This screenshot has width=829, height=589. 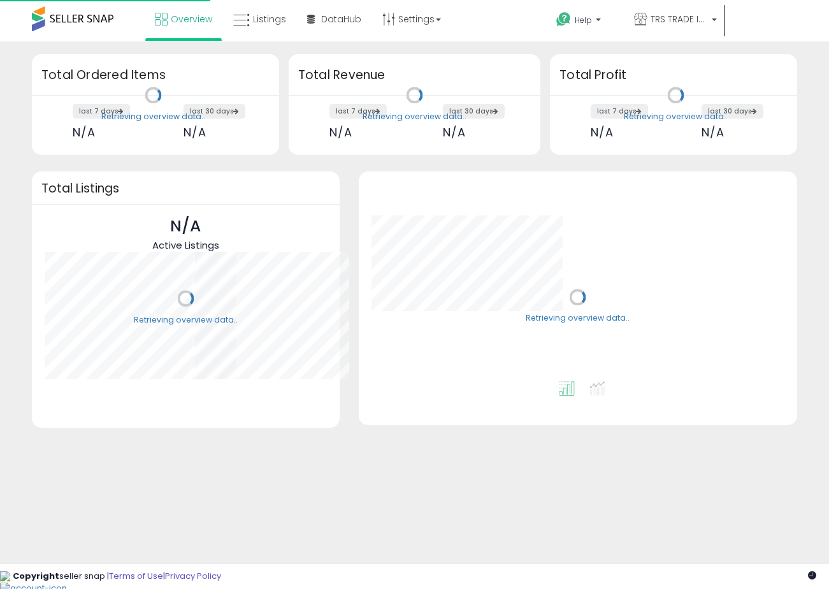 I want to click on span: Help, so click(x=583, y=20).